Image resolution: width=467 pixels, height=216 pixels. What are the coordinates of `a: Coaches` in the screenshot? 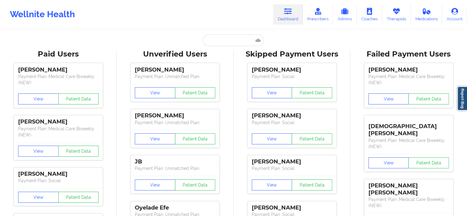 It's located at (370, 14).